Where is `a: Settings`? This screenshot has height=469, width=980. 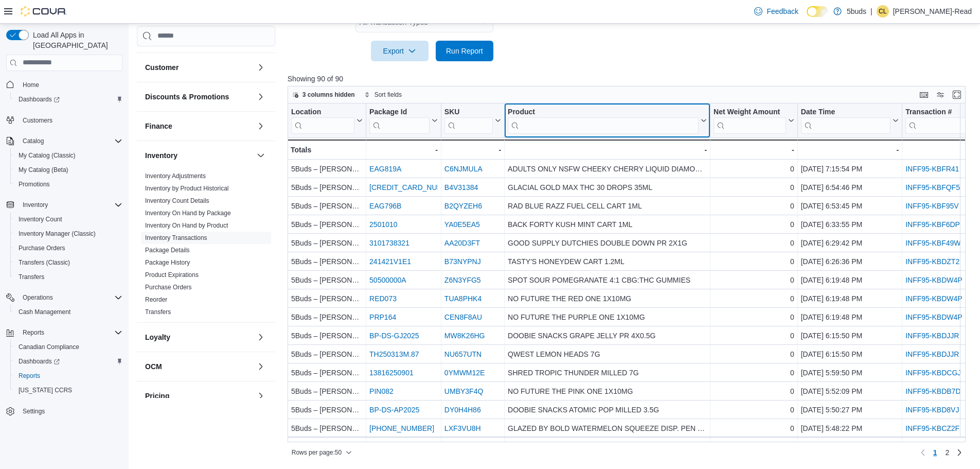 a: Settings is located at coordinates (33, 411).